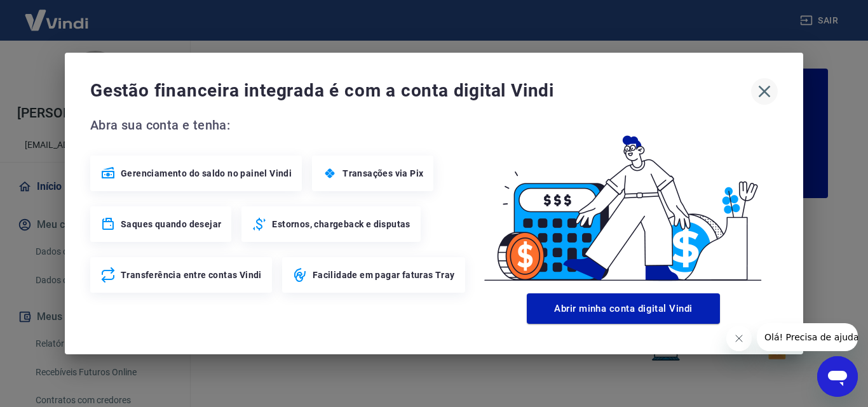 This screenshot has height=407, width=868. Describe the element at coordinates (206, 174) in the screenshot. I see `span: Gerenciamento do saldo no painel Vindi` at that location.